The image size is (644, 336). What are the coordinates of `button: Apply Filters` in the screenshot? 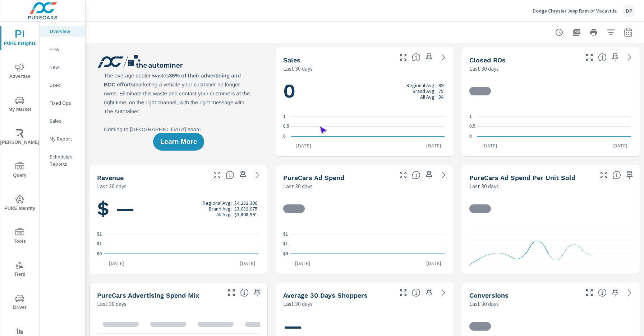 It's located at (610, 33).